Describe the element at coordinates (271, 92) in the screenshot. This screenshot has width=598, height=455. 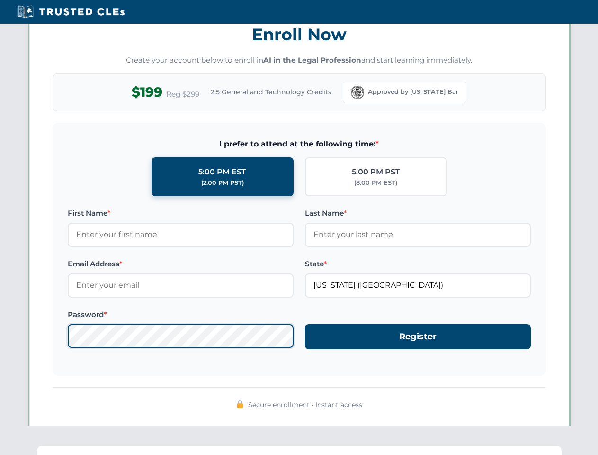
I see `span: 2.5 General and Technology Credits` at that location.